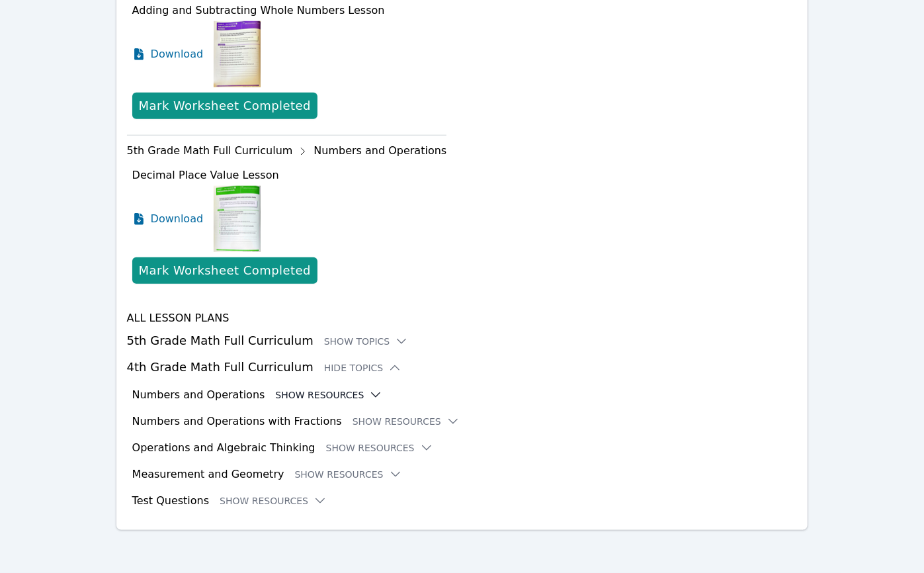 Image resolution: width=924 pixels, height=573 pixels. I want to click on div: Show Topics, so click(367, 341).